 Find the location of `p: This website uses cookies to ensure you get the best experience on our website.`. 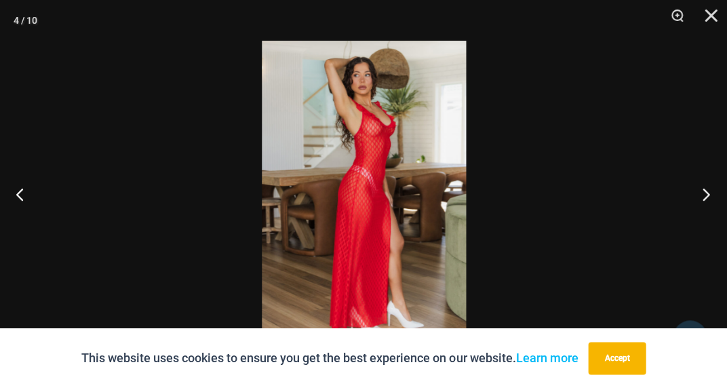

p: This website uses cookies to ensure you get the best experience on our website. is located at coordinates (329, 358).